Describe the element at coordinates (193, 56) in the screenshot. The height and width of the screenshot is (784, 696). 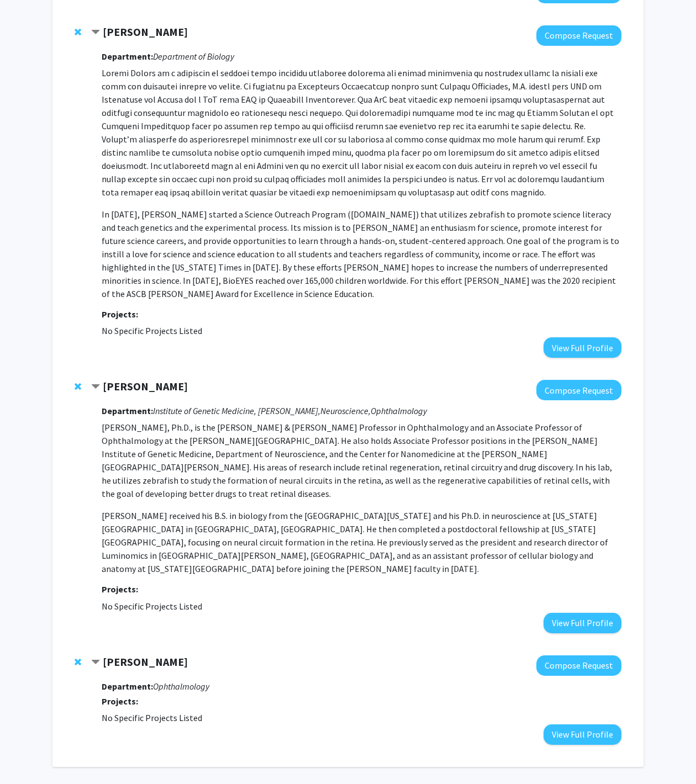
I see `i: Department of Biology` at that location.